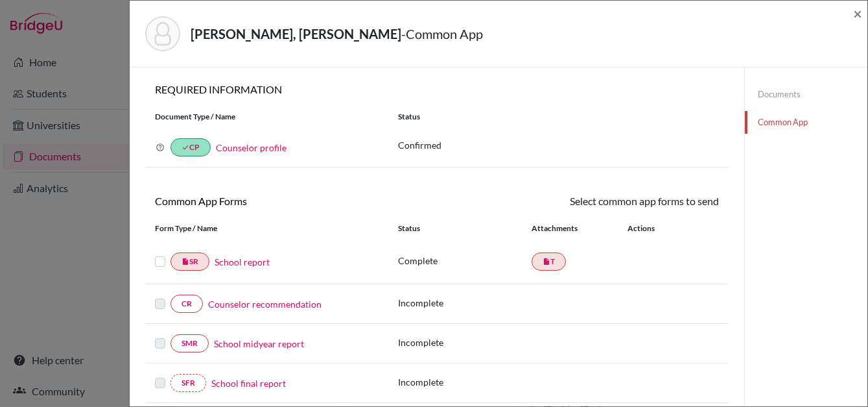 This screenshot has height=407, width=868. Describe the element at coordinates (186, 147) in the screenshot. I see `i: done` at that location.